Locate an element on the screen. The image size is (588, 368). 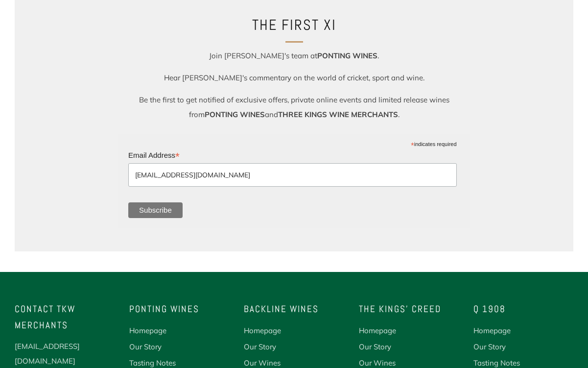
h2: The FIRST XI is located at coordinates (295, 25).